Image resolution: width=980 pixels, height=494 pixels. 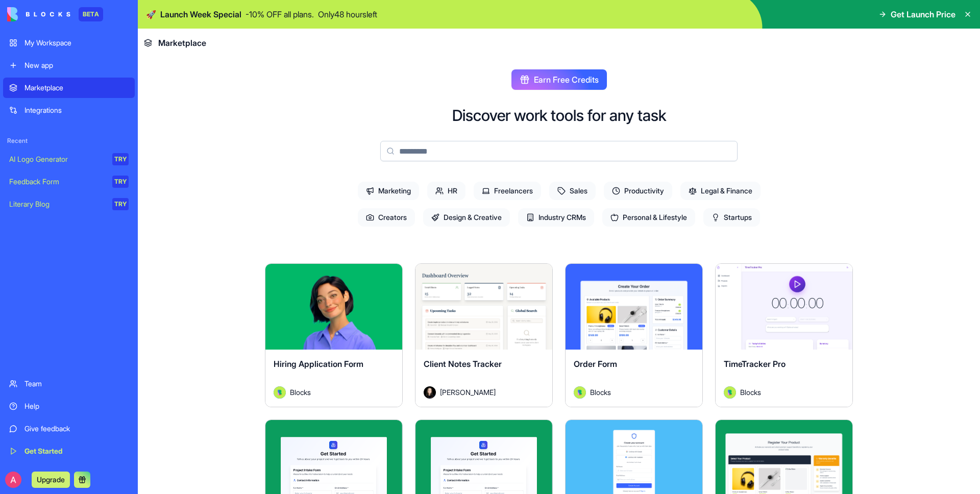 What do you see at coordinates (69, 88) in the screenshot?
I see `a: Marketplace` at bounding box center [69, 88].